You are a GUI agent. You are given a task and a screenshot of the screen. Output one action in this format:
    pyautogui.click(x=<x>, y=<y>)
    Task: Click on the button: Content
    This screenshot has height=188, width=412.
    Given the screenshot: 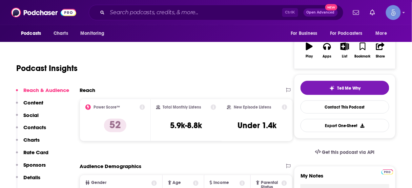 What is the action you would take?
    pyautogui.click(x=29, y=106)
    